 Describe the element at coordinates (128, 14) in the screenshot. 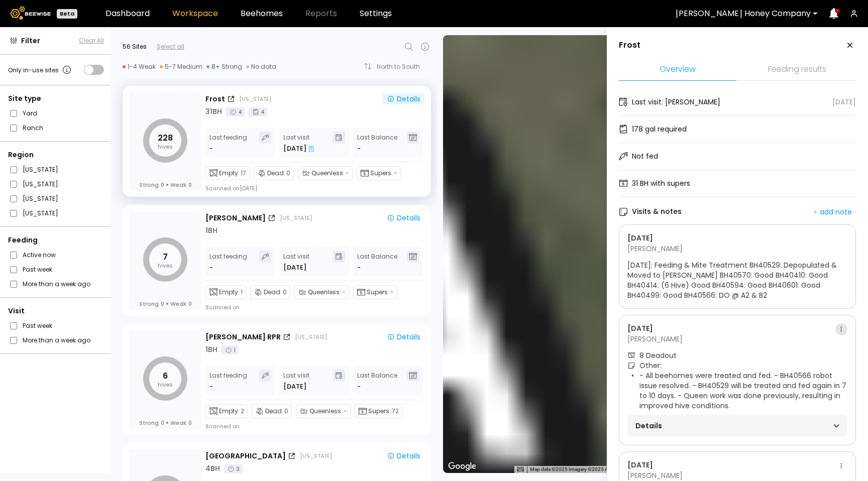

I see `a: Dashboard` at that location.